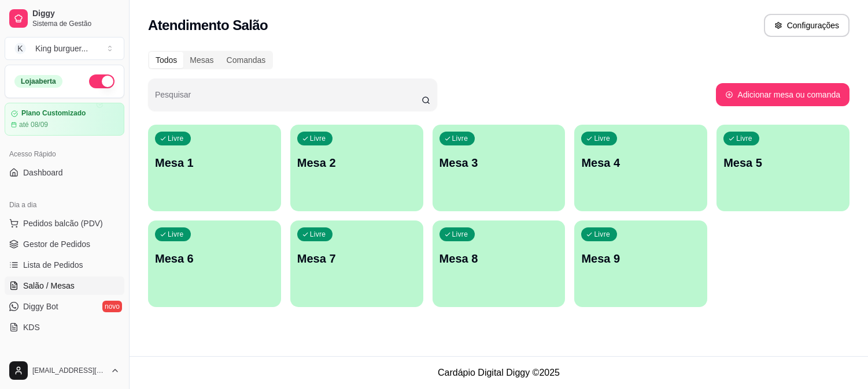 Image resolution: width=868 pixels, height=389 pixels. What do you see at coordinates (76, 14) in the screenshot?
I see `span: Diggy` at bounding box center [76, 14].